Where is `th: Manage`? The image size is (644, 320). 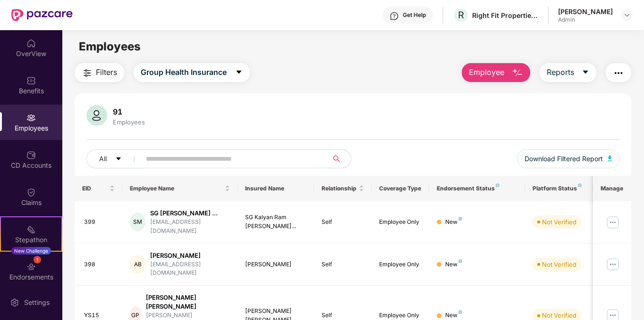 th: Manage is located at coordinates (612, 189).